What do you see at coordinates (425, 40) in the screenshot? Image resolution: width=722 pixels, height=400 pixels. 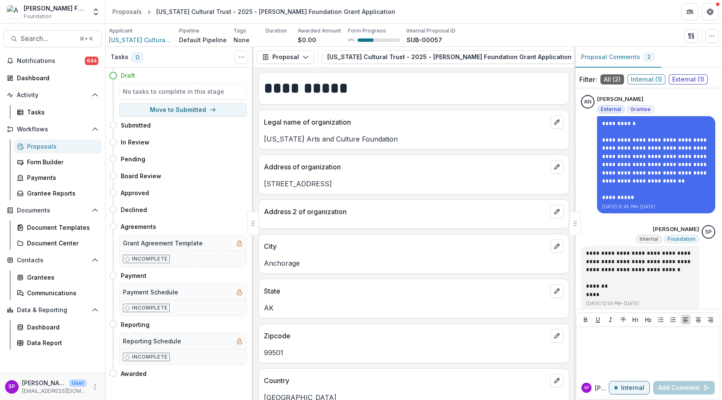 I see `p: SUB-00057` at bounding box center [425, 40].